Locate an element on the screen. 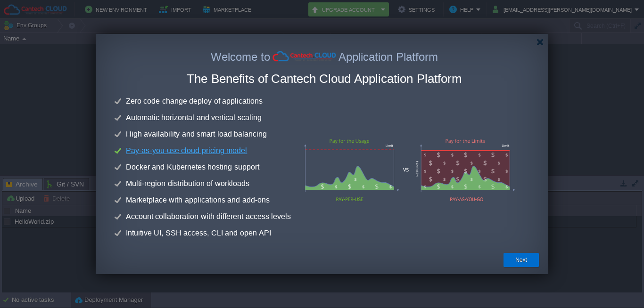 The image size is (644, 308). em: Automatic horizontal and vertical scaling is located at coordinates (194, 118).